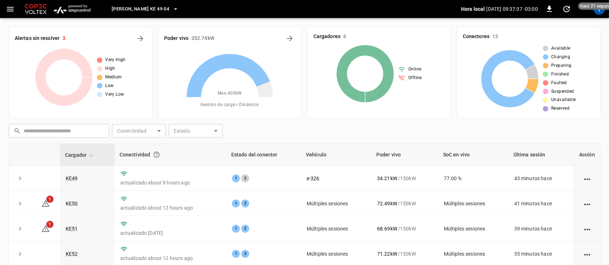 This screenshot has width=609, height=265. Describe the element at coordinates (541, 203) in the screenshot. I see `td: 41 minutos hace` at that location.